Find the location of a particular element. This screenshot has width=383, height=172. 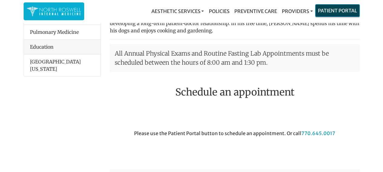

h2: Schedule an appointment is located at coordinates (235, 92).